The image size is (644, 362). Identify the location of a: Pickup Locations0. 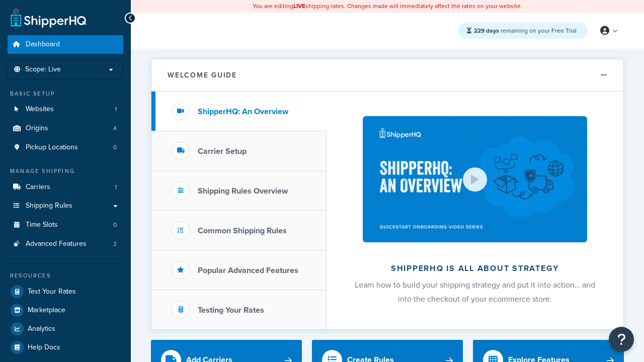
(65, 148).